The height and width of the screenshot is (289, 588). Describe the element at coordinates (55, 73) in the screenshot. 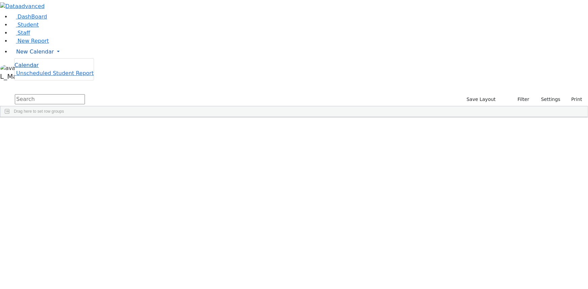

I see `span: Unscheduled Student Report` at that location.